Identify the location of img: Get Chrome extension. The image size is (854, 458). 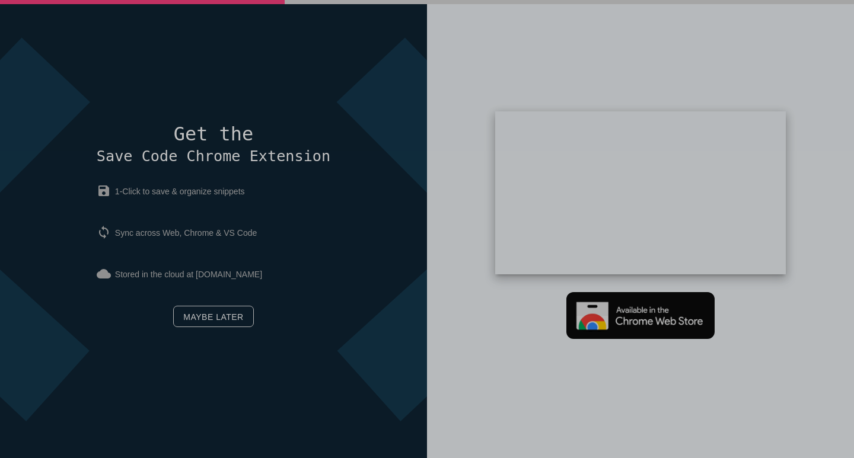
(640, 315).